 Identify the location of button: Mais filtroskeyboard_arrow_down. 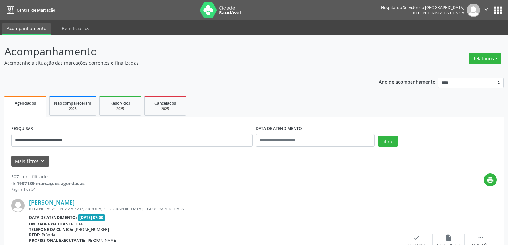
(30, 161).